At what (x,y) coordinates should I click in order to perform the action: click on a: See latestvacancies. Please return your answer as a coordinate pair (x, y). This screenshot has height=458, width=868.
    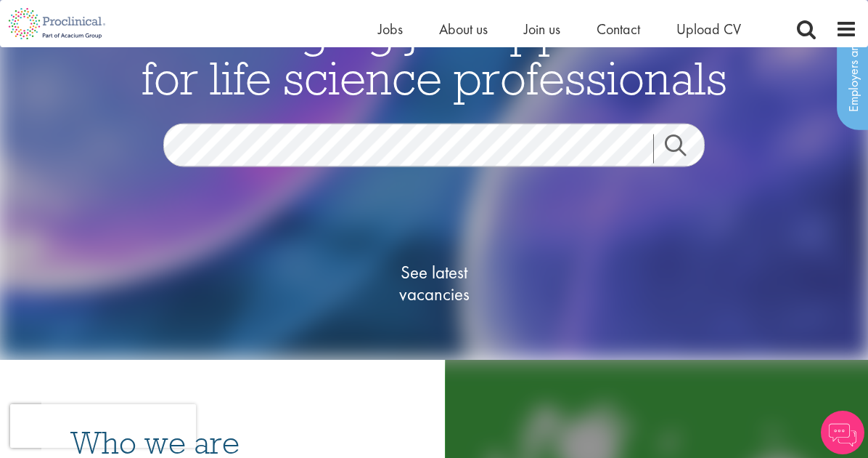
    Looking at the image, I should click on (434, 282).